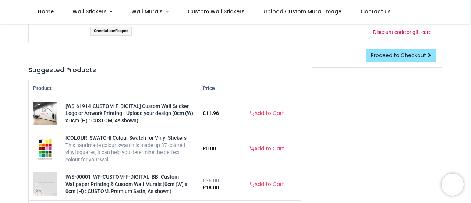 The image size is (471, 203). I want to click on span: Orientation, so click(104, 31).